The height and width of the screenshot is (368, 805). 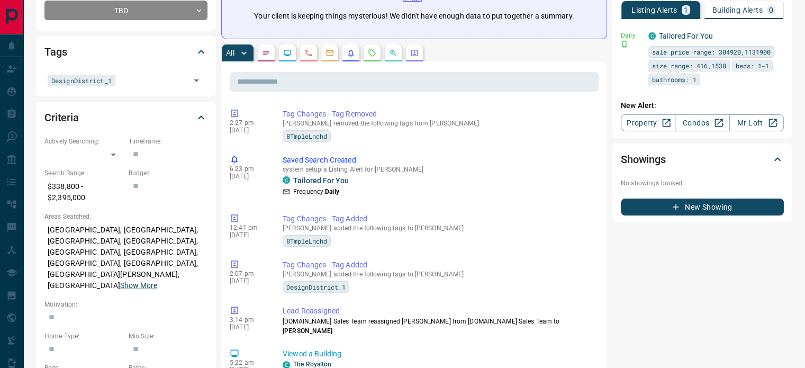 I want to click on p: 5:22 am, so click(x=248, y=362).